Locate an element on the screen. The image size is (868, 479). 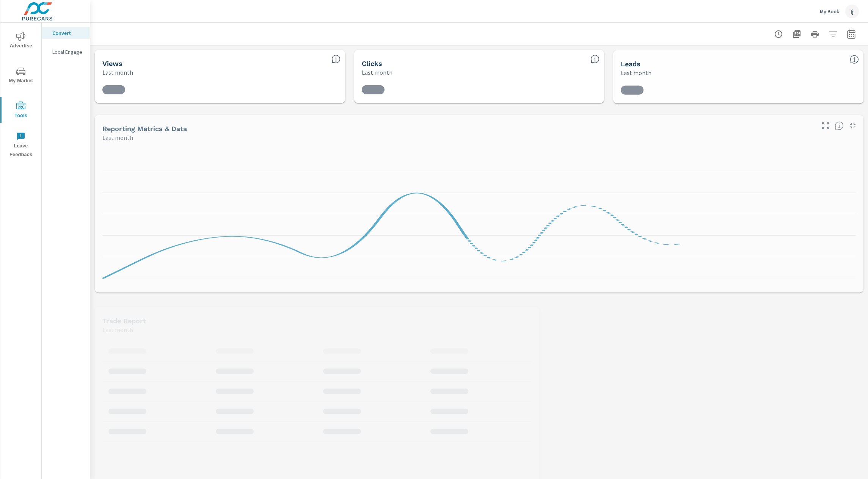
h5: Leads is located at coordinates (631, 64).